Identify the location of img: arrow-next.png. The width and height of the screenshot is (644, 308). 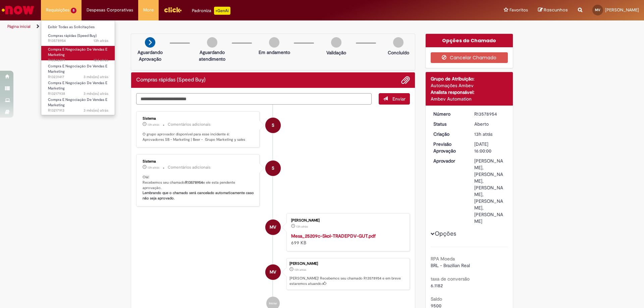
(150, 42).